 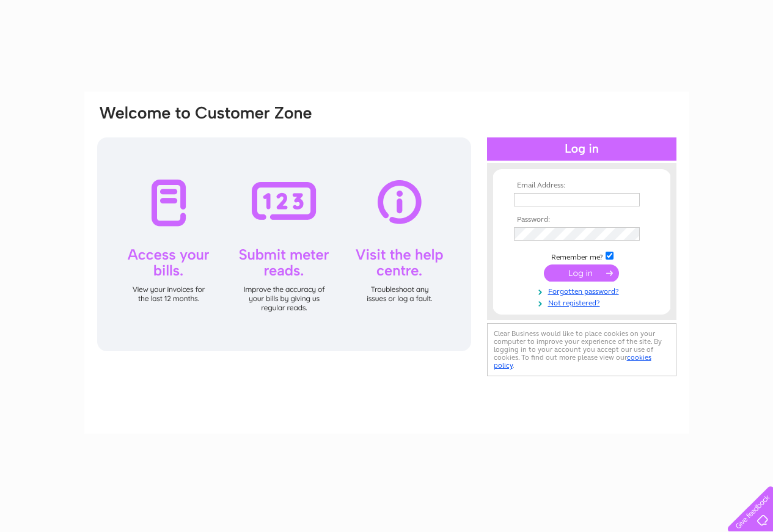 I want to click on th: Password:, so click(x=582, y=220).